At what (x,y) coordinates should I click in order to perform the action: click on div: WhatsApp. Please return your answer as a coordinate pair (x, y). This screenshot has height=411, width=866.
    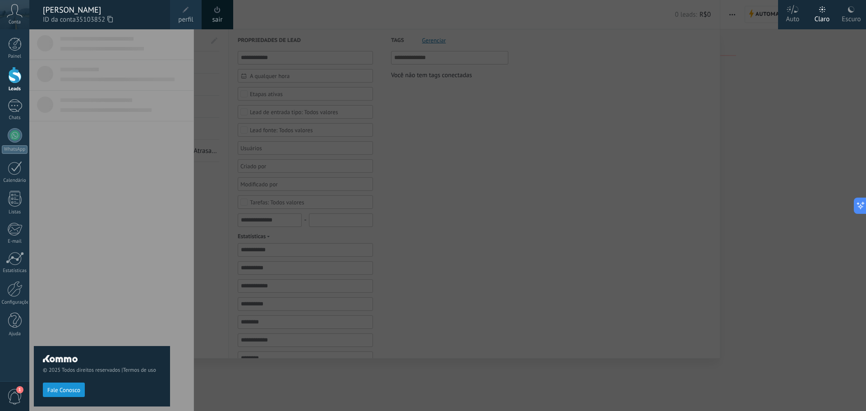
    Looking at the image, I should click on (14, 149).